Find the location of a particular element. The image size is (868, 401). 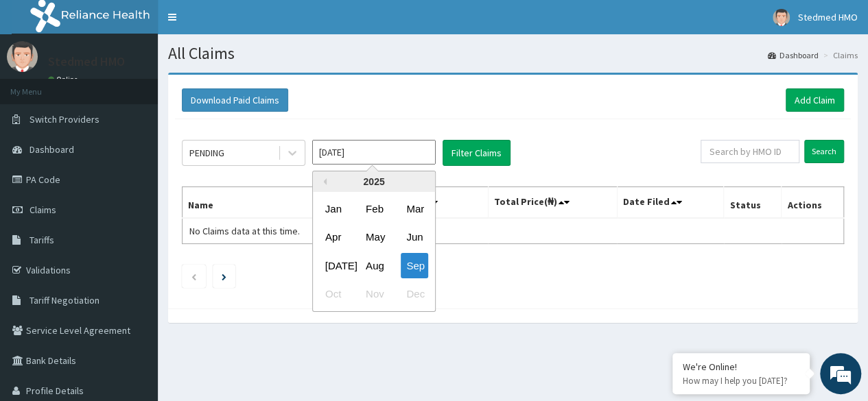

span: Switch Providers is located at coordinates (65, 120).